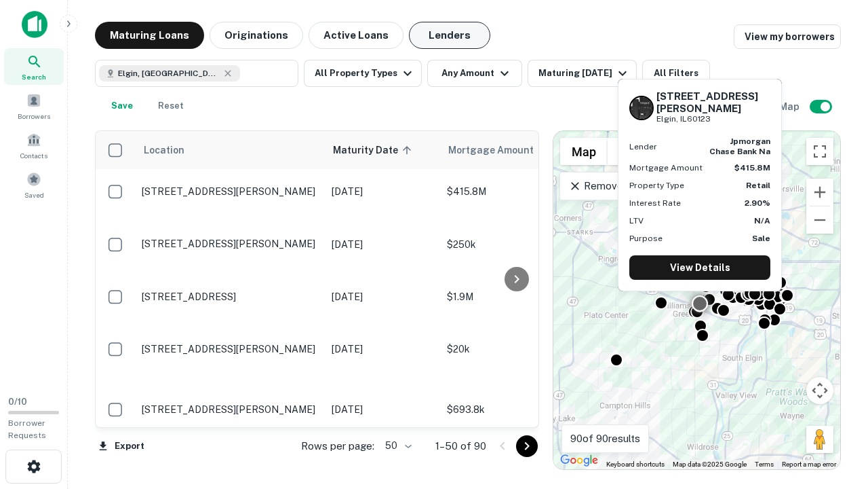  What do you see at coordinates (580, 460) in the screenshot?
I see `img: Google` at bounding box center [580, 460].